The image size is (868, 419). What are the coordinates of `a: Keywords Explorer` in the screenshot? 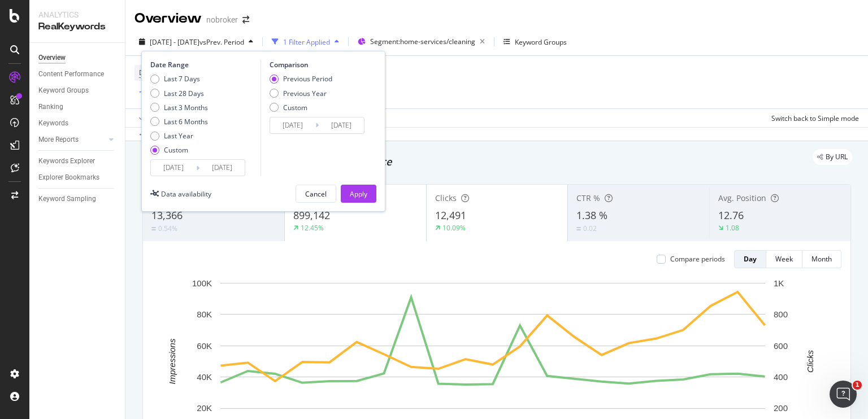 It's located at (77, 161).